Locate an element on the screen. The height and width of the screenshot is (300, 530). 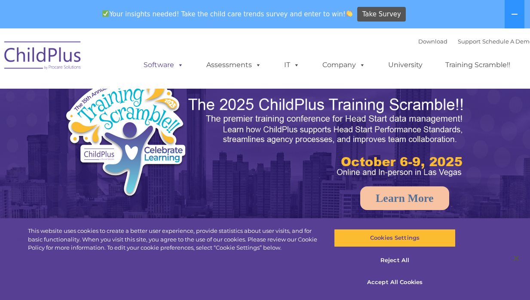
a: Assessments is located at coordinates (234, 65).